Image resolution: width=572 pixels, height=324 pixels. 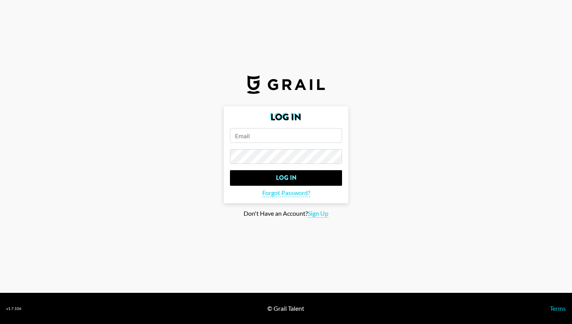 I want to click on div: v 1.7.106, so click(x=14, y=308).